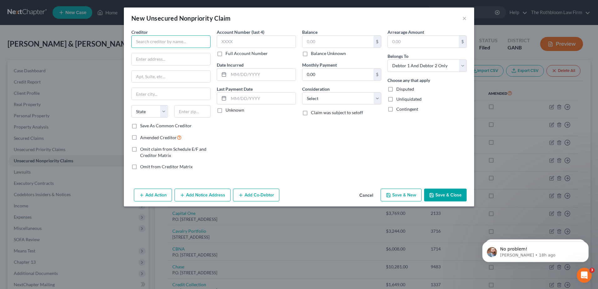  I want to click on label: Last Payment Date, so click(234, 89).